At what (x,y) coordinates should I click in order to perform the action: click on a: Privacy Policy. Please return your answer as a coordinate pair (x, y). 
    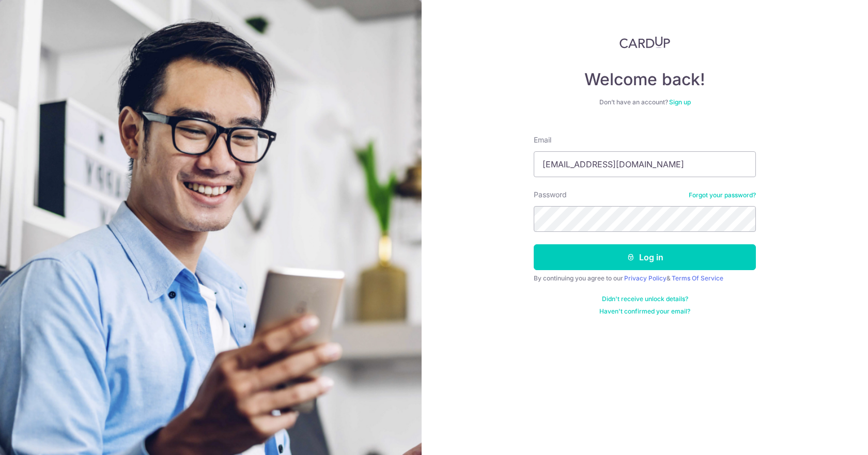
    Looking at the image, I should click on (645, 278).